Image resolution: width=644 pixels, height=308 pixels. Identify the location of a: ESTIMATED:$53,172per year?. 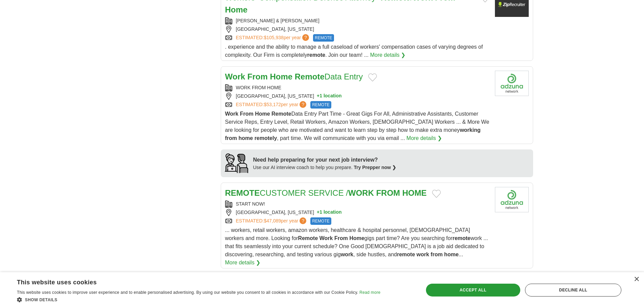
(272, 105).